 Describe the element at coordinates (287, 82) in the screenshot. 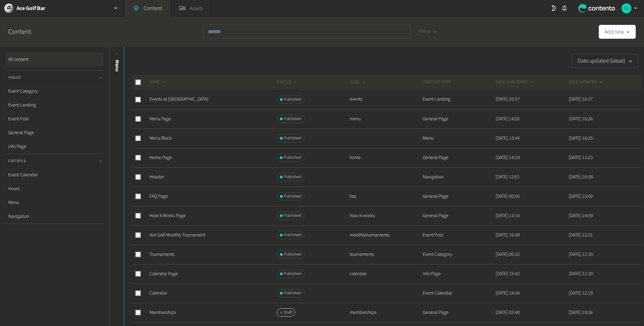

I see `button: STATUS` at that location.